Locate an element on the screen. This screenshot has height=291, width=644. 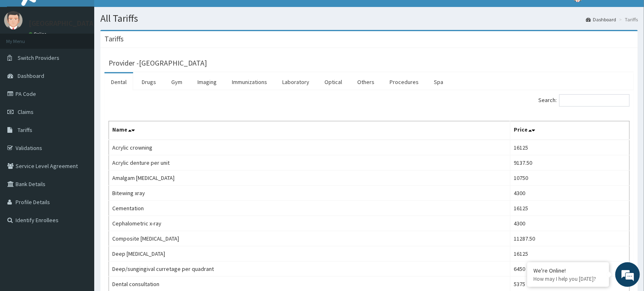
td: Deep/sungingival curretage per quadrant is located at coordinates (310, 269).